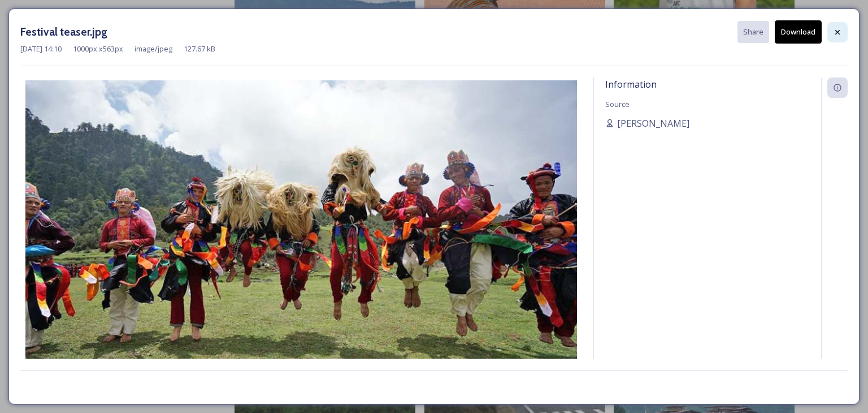 This screenshot has height=413, width=868. Describe the element at coordinates (200, 48) in the screenshot. I see `span: 127.67 kB` at that location.